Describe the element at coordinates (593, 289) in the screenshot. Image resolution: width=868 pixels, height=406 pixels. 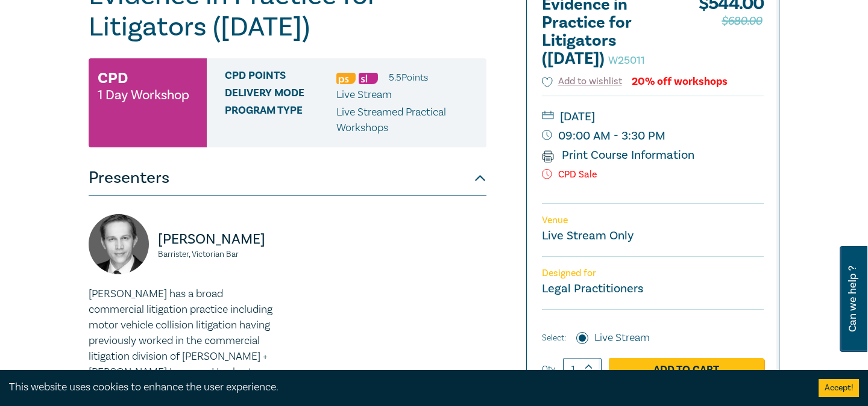
I see `small: Legal Practitioners` at that location.